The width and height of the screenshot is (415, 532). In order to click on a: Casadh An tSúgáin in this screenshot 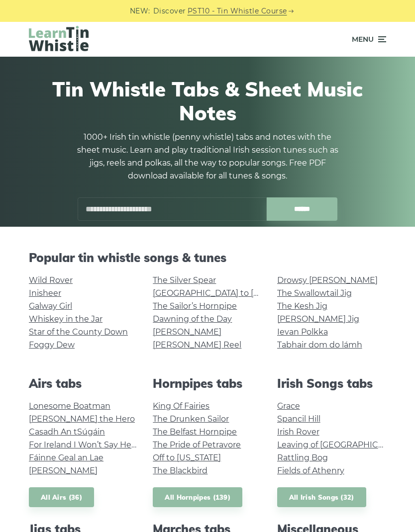, I will do `click(66, 432)`.